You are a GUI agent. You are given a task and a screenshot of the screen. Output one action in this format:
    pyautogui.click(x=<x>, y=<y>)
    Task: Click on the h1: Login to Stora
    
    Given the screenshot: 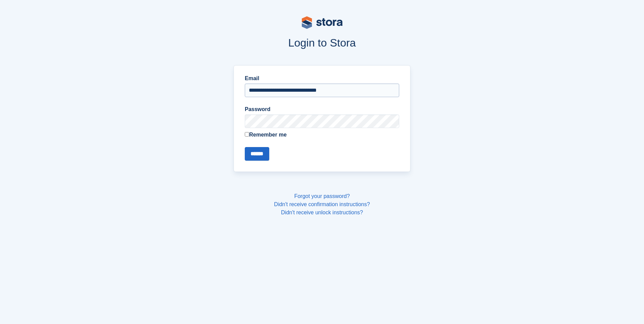 What is the action you would take?
    pyautogui.click(x=322, y=43)
    